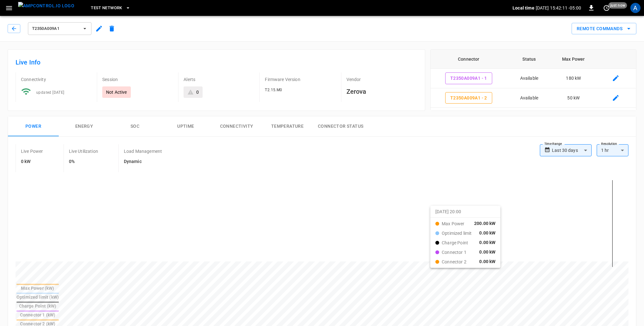  What do you see at coordinates (340, 127) in the screenshot?
I see `button: Connector Status` at bounding box center [340, 127].